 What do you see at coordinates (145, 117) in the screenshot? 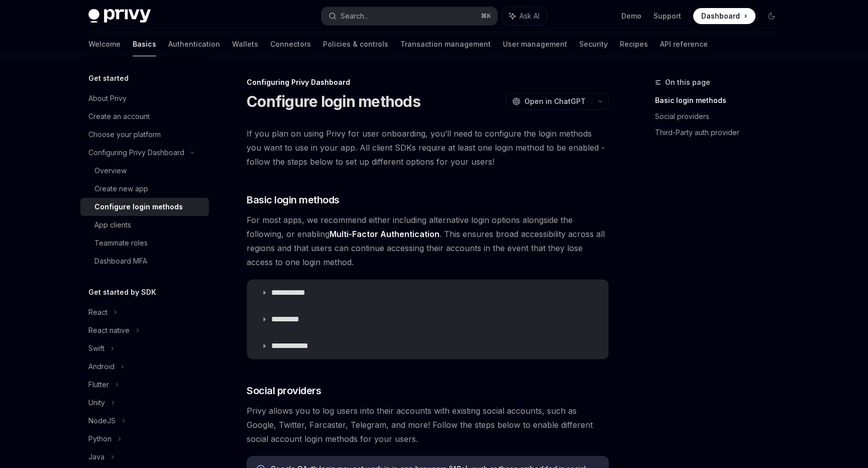
I see `a: Create an account` at bounding box center [145, 117].